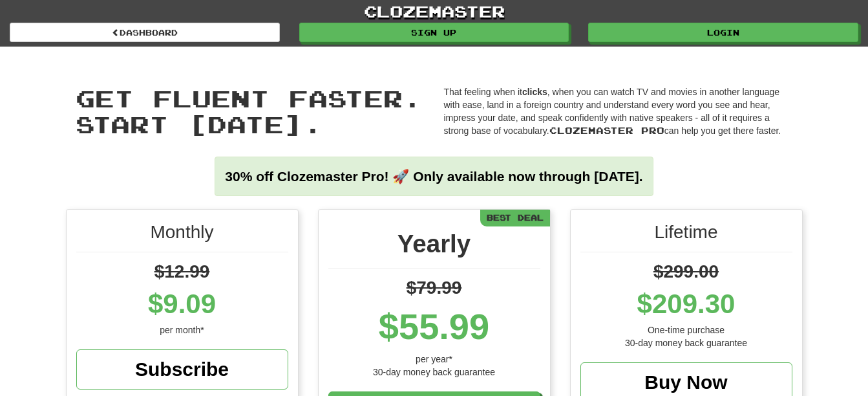 The image size is (868, 396). I want to click on div: One-time purchase, so click(687, 330).